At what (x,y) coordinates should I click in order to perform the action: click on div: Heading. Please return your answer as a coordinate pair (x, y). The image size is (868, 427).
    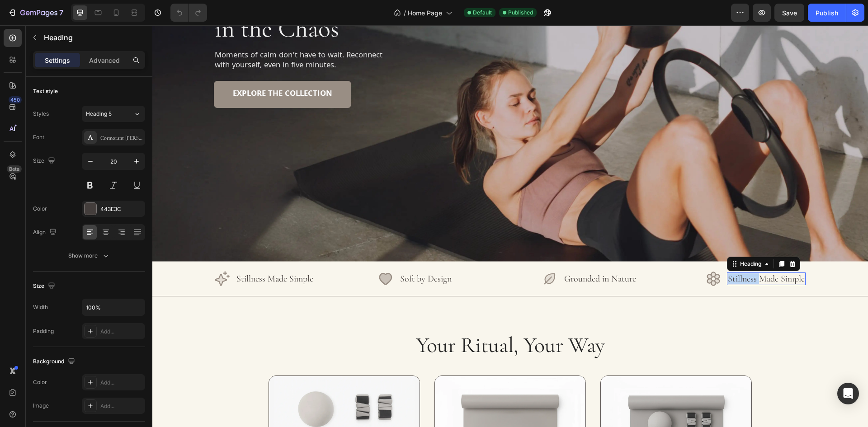
    Looking at the image, I should click on (598, 239).